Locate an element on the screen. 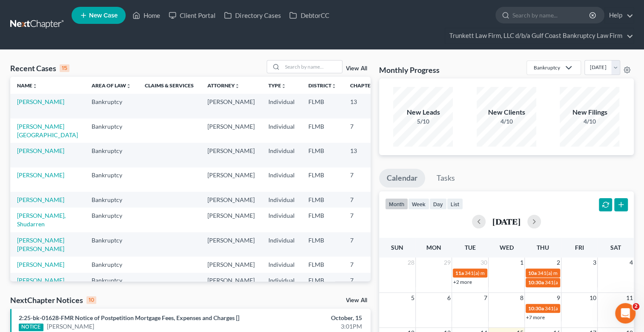 The image size is (644, 332). span: 4 is located at coordinates (631, 263).